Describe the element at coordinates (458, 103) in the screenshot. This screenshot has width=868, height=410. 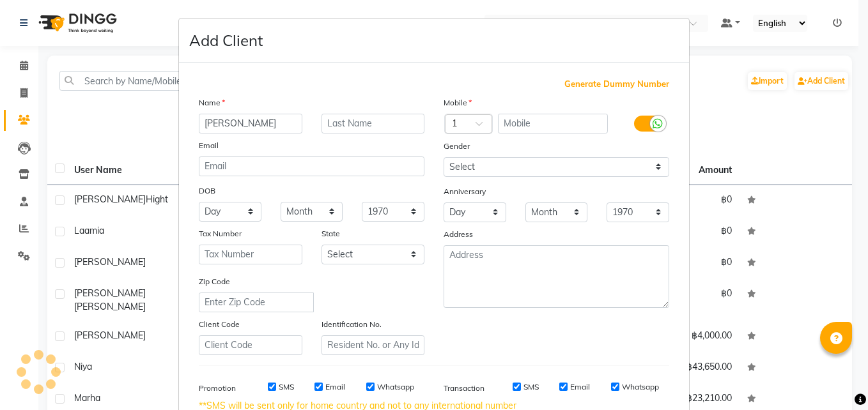
I see `label: Mobile` at that location.